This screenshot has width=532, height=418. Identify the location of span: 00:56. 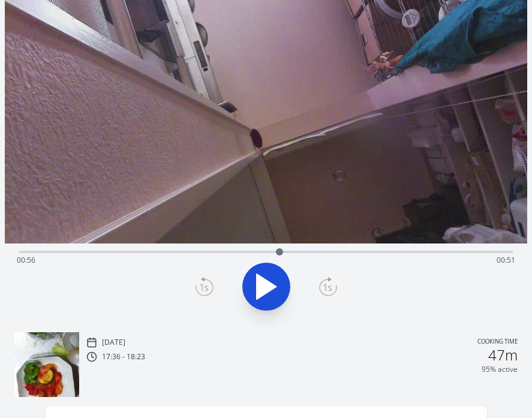
(26, 260).